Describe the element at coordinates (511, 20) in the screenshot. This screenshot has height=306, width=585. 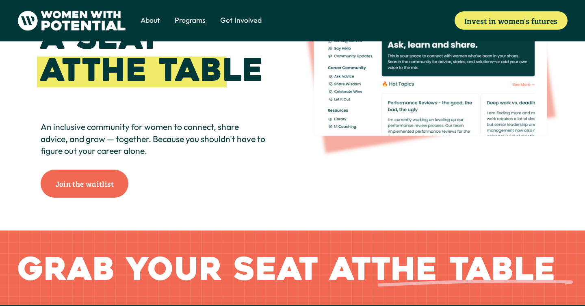
I see `a: Invest in women's futures` at that location.